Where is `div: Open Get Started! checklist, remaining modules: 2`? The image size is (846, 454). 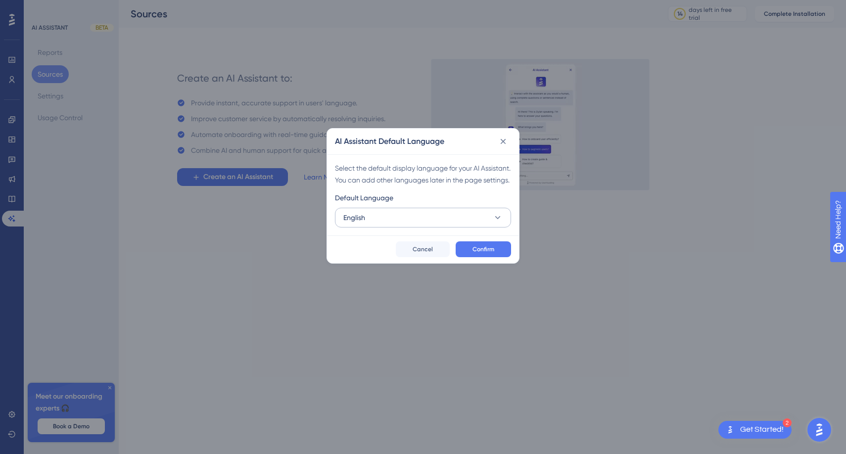 div: Open Get Started! checklist, remaining modules: 2 is located at coordinates (755, 430).